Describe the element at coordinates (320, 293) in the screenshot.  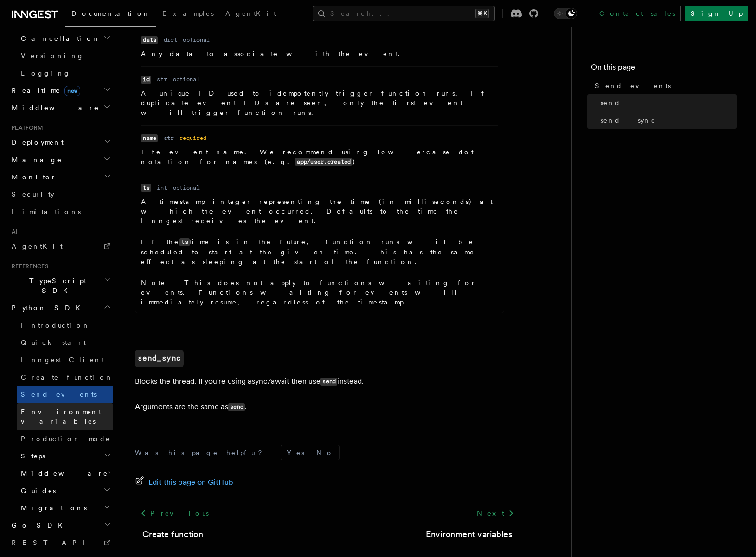
I see `p: Note: This does not apply to functions waiting for events. Functions waiting for events will imme...` at that location.